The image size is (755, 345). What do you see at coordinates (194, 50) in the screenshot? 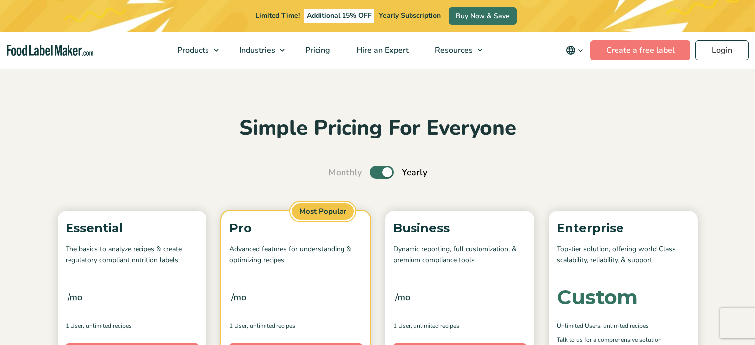
I see `a: Products` at bounding box center [194, 50].